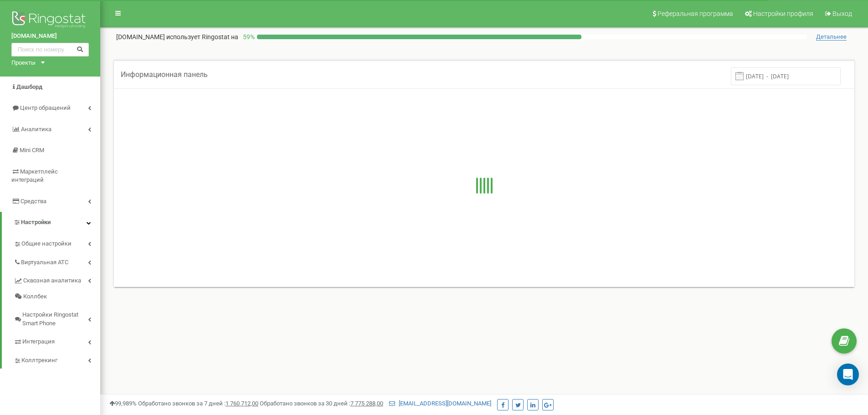  Describe the element at coordinates (36, 222) in the screenshot. I see `span: Настройки` at that location.